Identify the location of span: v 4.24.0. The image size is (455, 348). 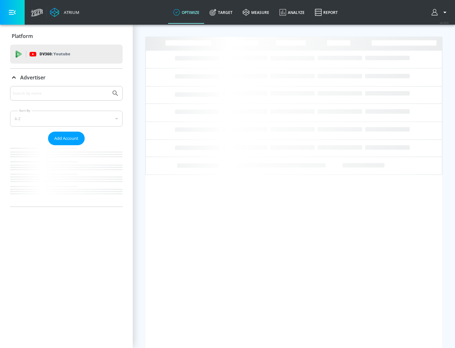
(445, 22).